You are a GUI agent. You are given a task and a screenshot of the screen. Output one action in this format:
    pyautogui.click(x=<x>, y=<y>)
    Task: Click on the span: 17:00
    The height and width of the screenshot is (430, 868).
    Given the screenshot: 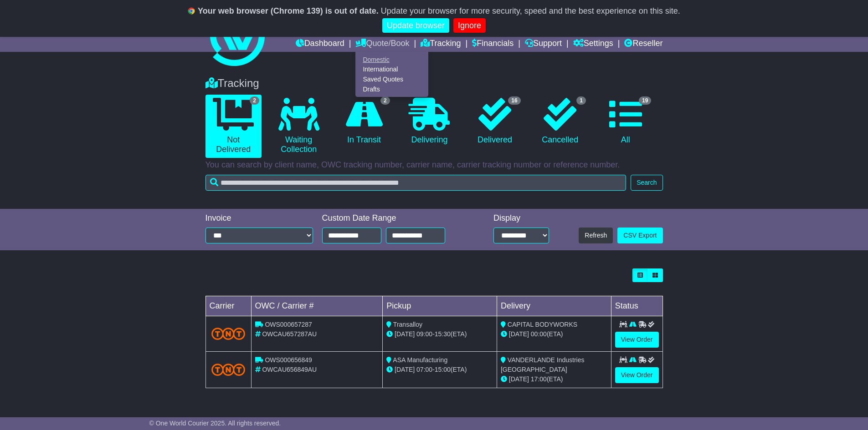 What is the action you would take?
    pyautogui.click(x=538, y=379)
    